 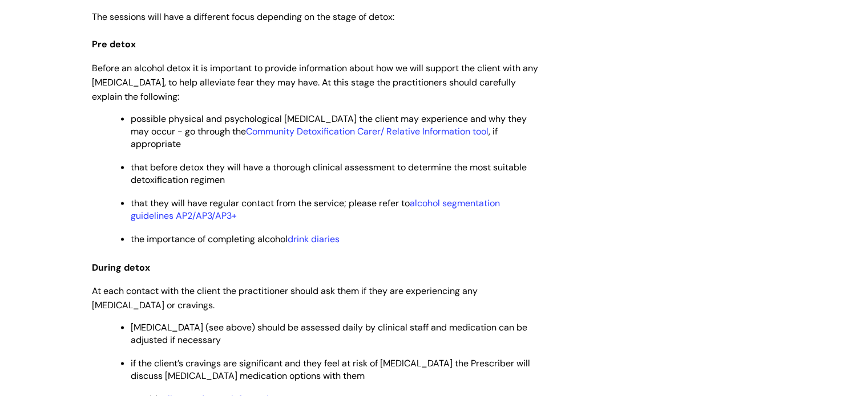 I want to click on a: drink diaries, so click(x=313, y=238).